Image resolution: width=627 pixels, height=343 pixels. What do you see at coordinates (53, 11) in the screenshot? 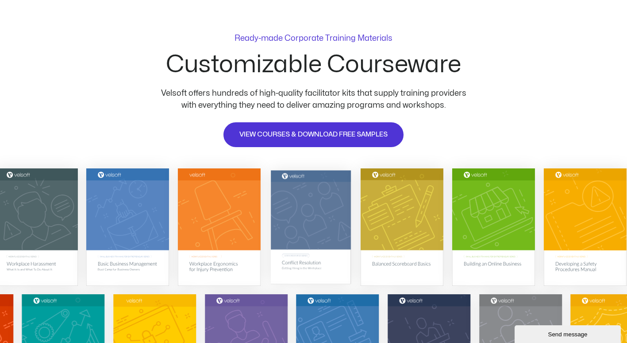
I see `div: Send message` at bounding box center [53, 11].